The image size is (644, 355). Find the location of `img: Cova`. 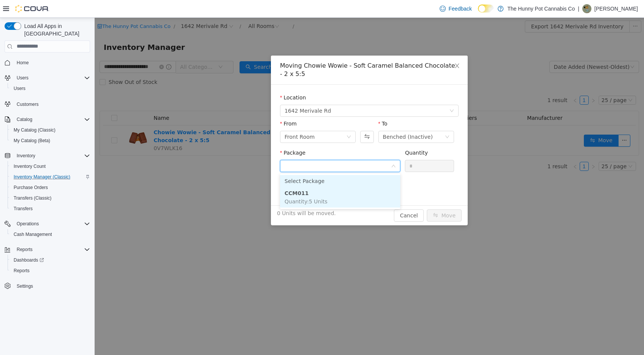

img: Cova is located at coordinates (32, 9).